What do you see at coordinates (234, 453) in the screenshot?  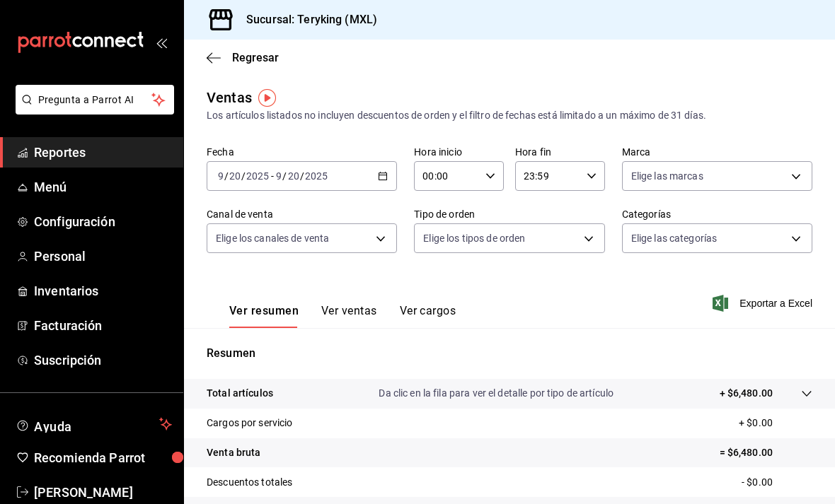 I see `p: Venta bruta` at bounding box center [234, 453].